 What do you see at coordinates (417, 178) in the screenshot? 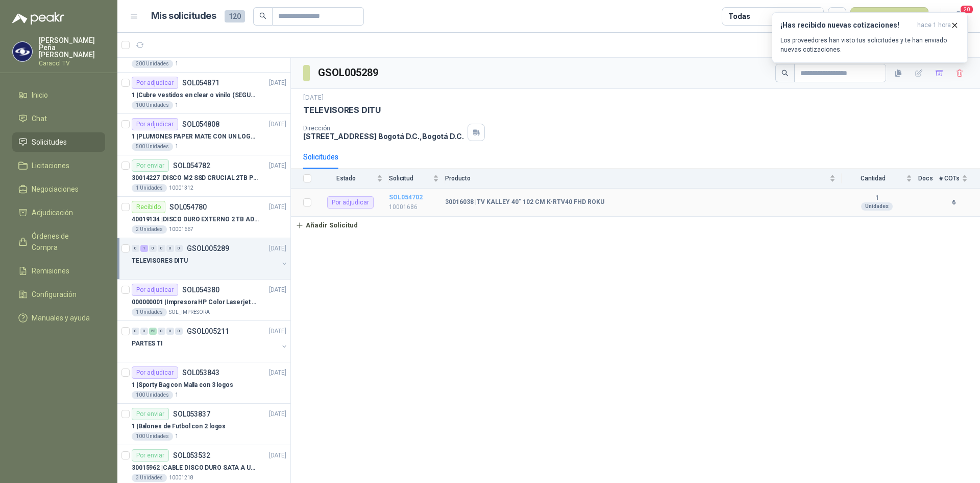
I see `th: Solicitud` at bounding box center [417, 178].